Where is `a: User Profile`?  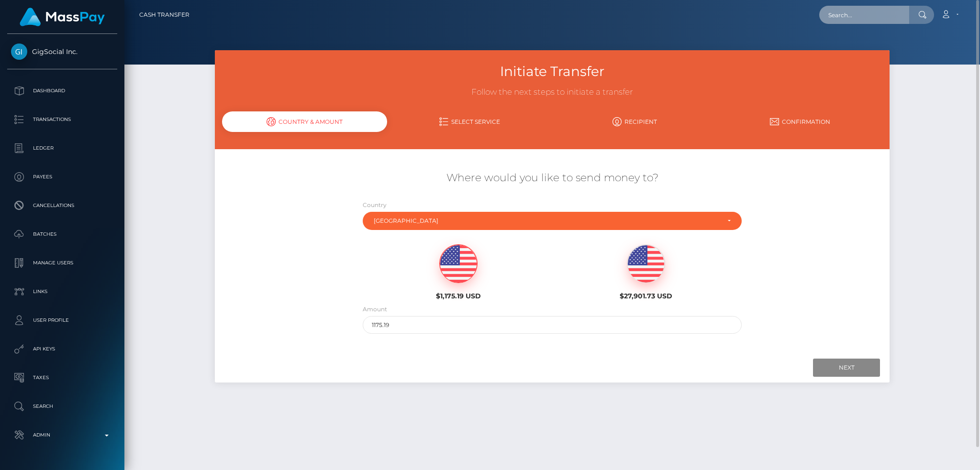
a: User Profile is located at coordinates (62, 321).